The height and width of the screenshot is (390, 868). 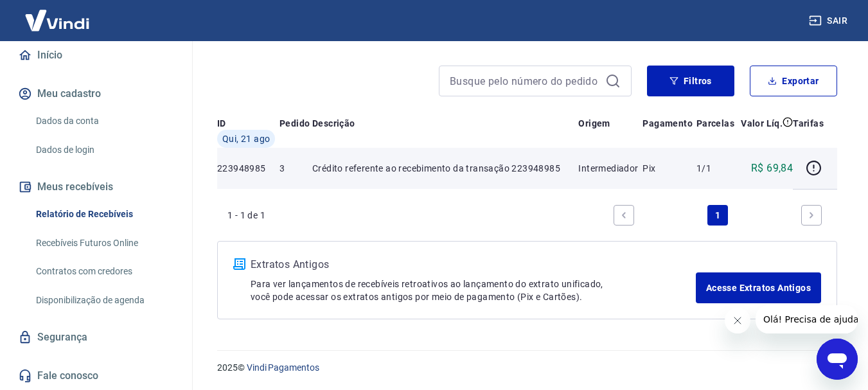 I want to click on p: Extratos Antigos, so click(x=473, y=264).